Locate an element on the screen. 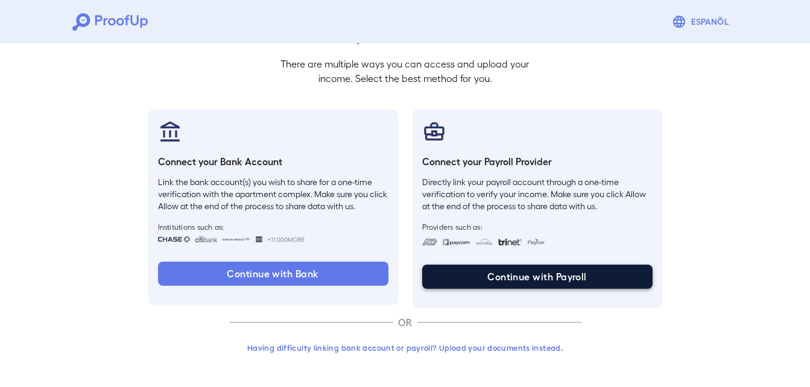 Image resolution: width=810 pixels, height=387 pixels. img: citibank.svg is located at coordinates (206, 239).